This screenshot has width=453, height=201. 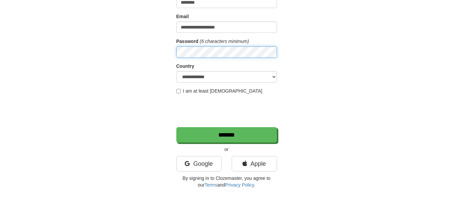 I want to click on a: Google, so click(x=199, y=164).